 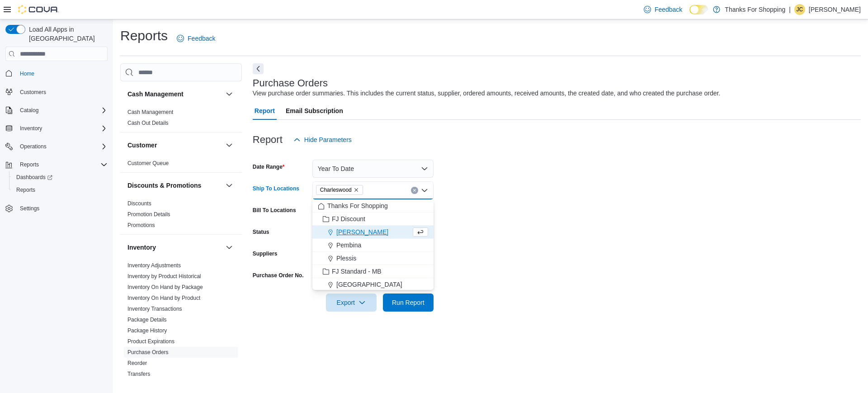 What do you see at coordinates (373, 219) in the screenshot?
I see `button: FJ Discount` at bounding box center [373, 219].